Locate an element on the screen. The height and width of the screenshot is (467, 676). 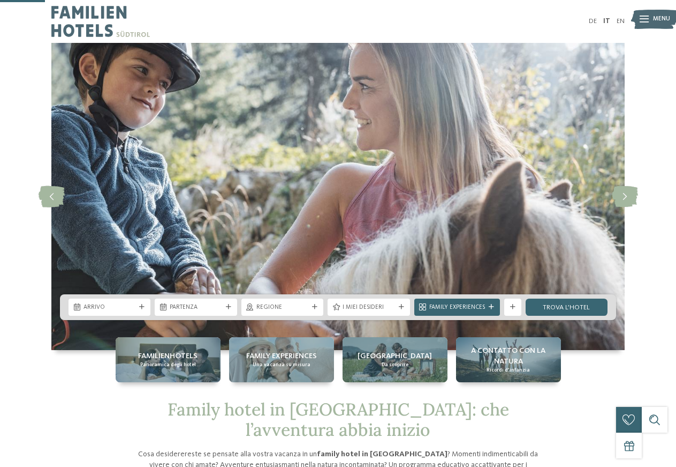
span: Familienhotels is located at coordinates (168, 356).